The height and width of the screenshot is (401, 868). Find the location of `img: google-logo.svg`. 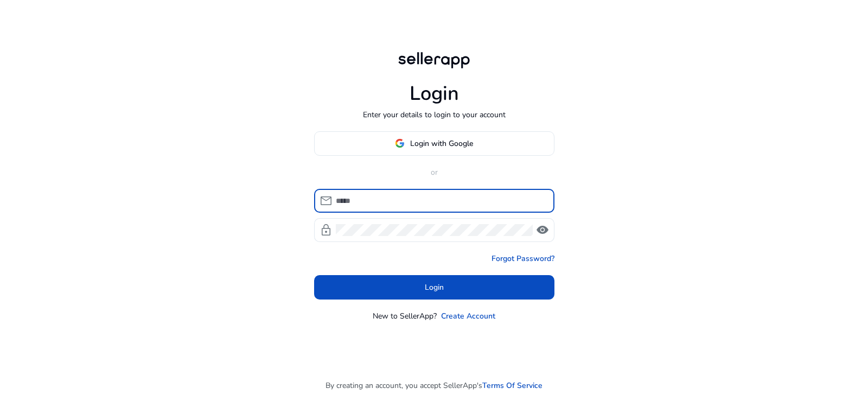

img: google-logo.svg is located at coordinates (400, 144).